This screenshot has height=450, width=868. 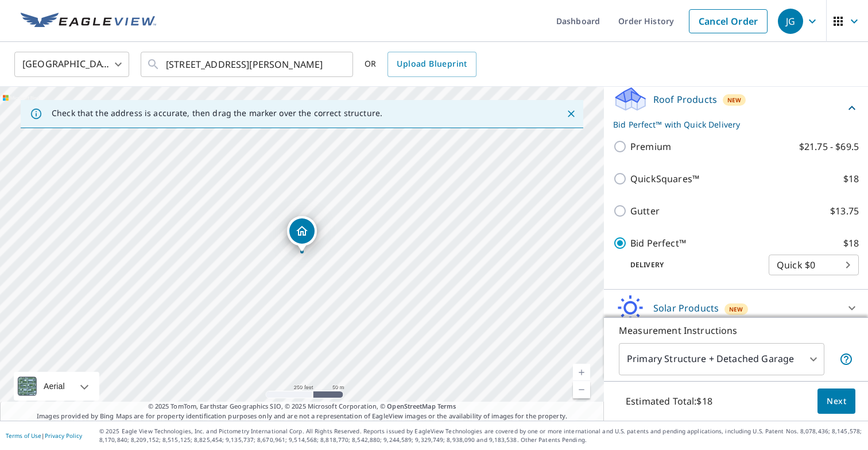 What do you see at coordinates (665, 179) in the screenshot?
I see `p: QuickSquares™` at bounding box center [665, 179].